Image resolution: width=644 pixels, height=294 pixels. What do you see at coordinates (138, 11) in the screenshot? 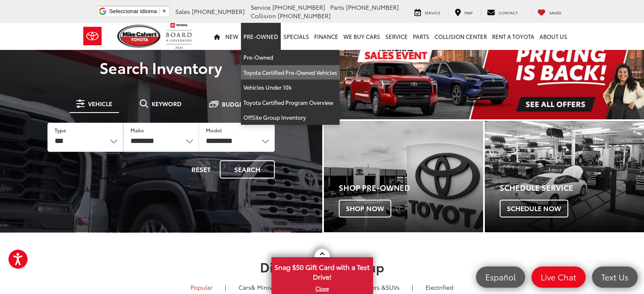
I see `a: Seleccionar idioma​` at bounding box center [138, 11].